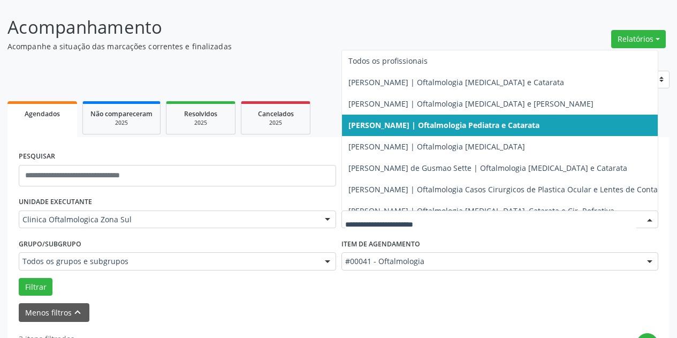  I want to click on span: Todos os profissionais, so click(388, 60).